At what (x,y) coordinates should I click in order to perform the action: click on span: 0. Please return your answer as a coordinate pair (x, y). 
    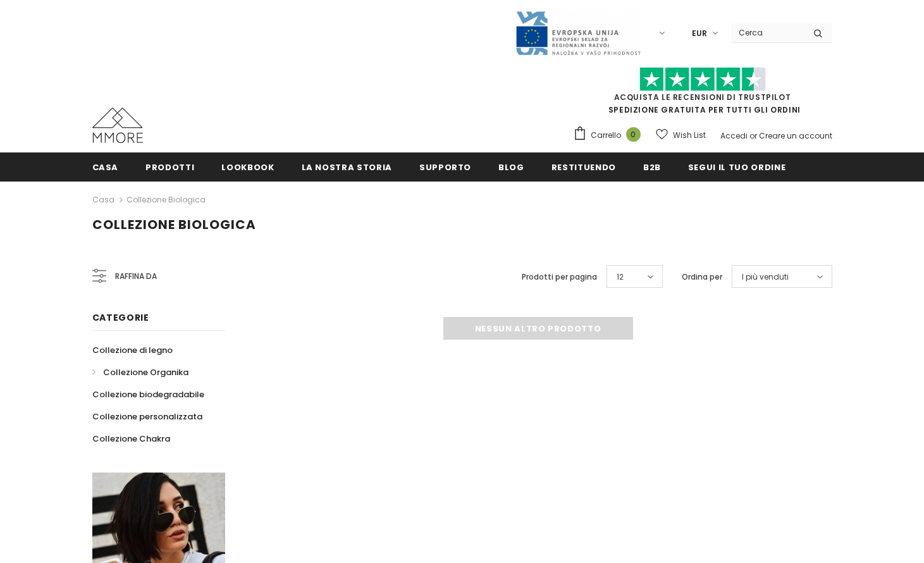
    Looking at the image, I should click on (634, 134).